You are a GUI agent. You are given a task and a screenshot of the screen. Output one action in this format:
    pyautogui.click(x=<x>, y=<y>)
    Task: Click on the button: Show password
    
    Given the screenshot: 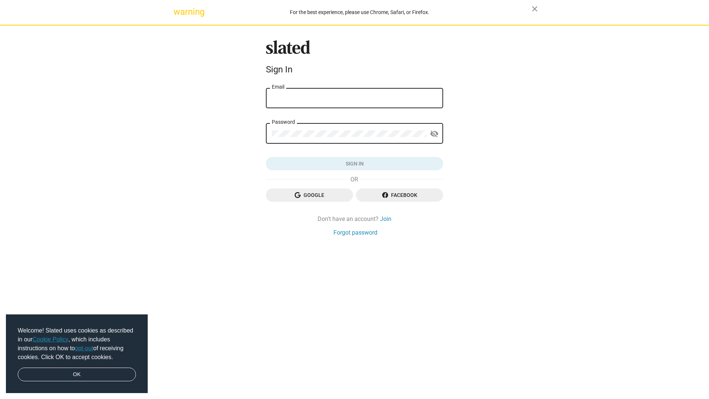 What is the action you would take?
    pyautogui.click(x=434, y=134)
    